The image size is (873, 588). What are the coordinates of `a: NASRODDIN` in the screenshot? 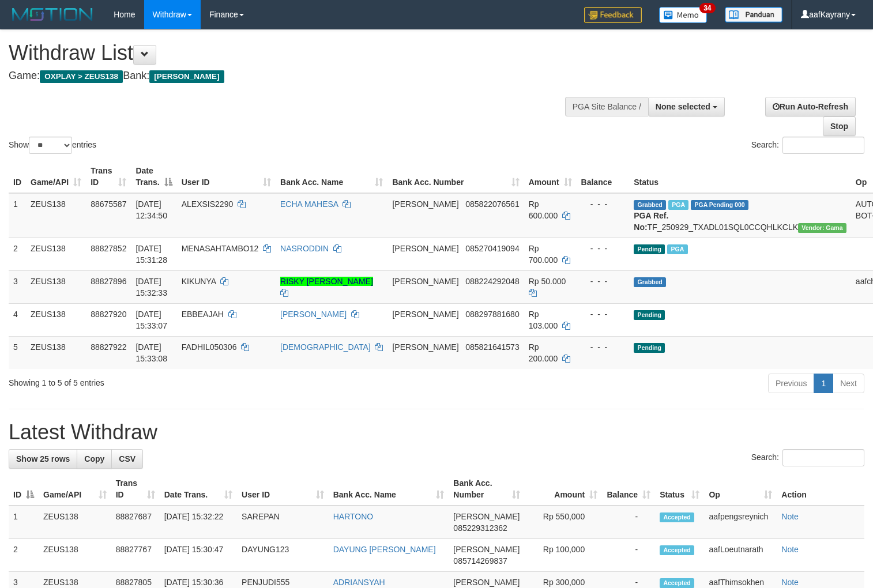 It's located at (304, 249).